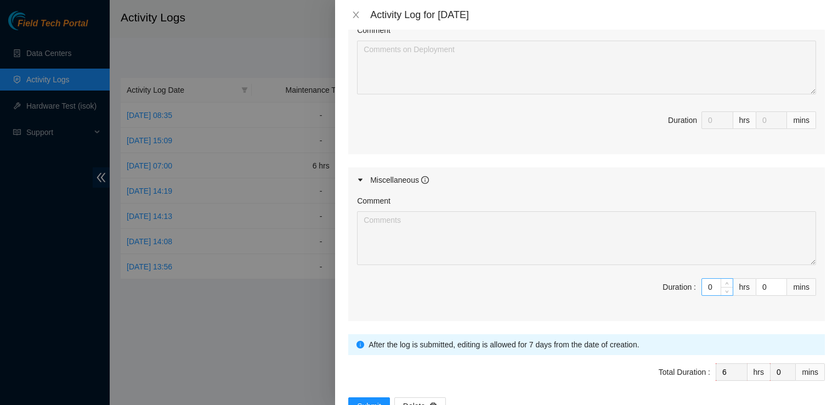 This screenshot has width=838, height=405. What do you see at coordinates (360, 180) in the screenshot?
I see `span: caret-right` at bounding box center [360, 180].